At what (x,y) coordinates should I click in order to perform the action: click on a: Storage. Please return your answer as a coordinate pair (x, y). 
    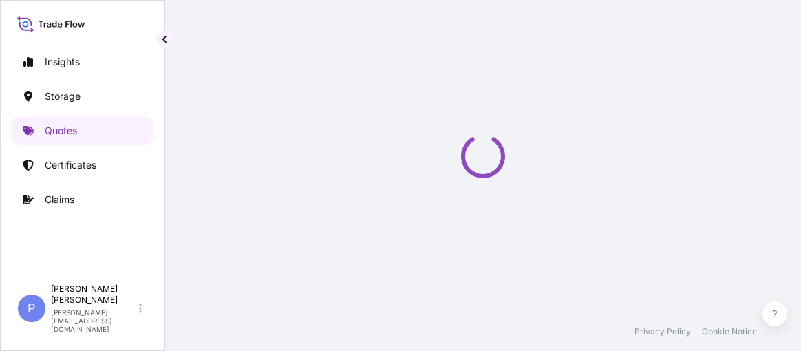
    Looking at the image, I should click on (83, 96).